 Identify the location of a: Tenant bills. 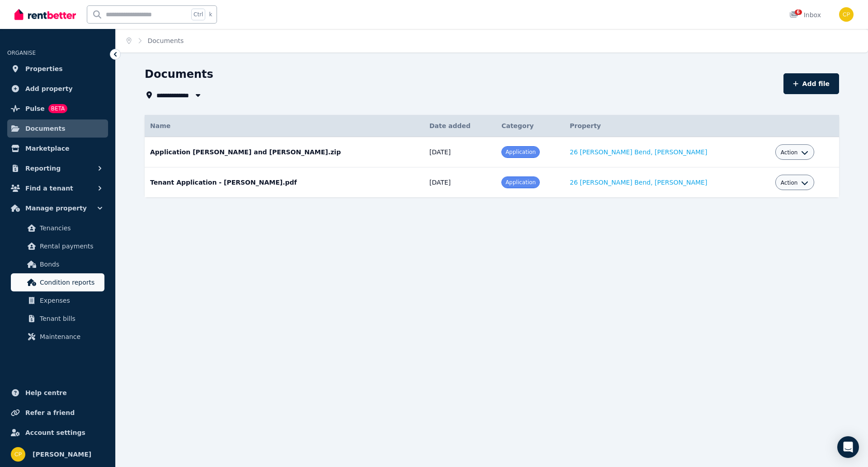
(58, 319).